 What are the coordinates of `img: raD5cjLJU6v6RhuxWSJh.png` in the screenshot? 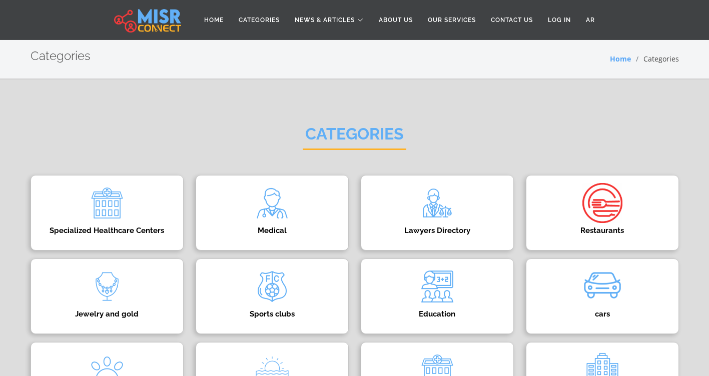 It's located at (437, 203).